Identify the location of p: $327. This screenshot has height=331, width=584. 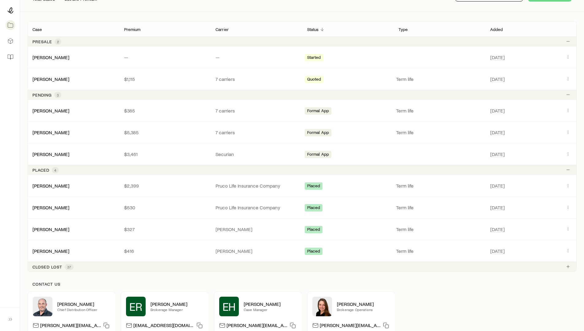
(165, 229).